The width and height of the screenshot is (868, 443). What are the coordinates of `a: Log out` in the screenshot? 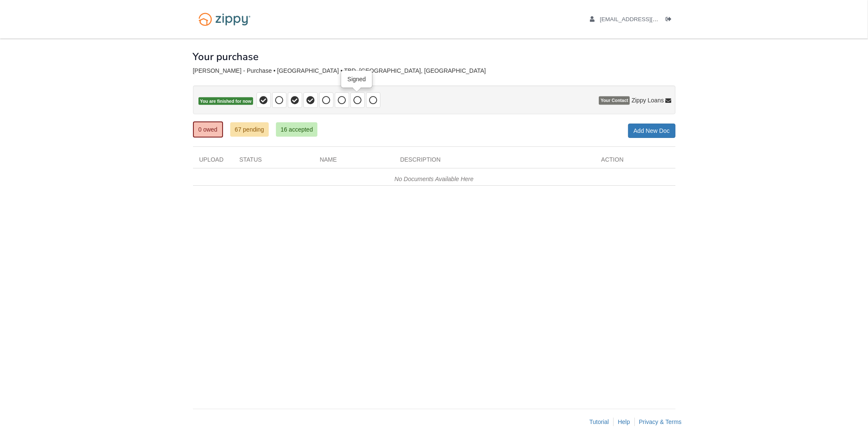 It's located at (671, 21).